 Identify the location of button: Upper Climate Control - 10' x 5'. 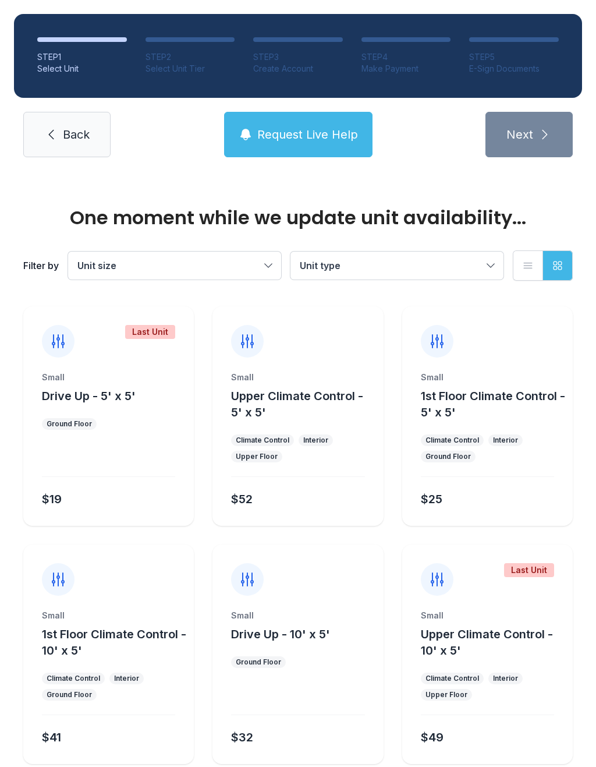
(494, 642).